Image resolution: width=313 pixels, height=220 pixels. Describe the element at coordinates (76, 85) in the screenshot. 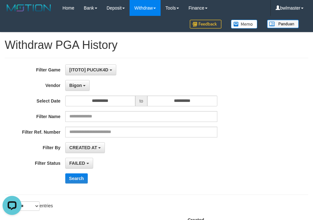

I see `span: Bigon` at that location.